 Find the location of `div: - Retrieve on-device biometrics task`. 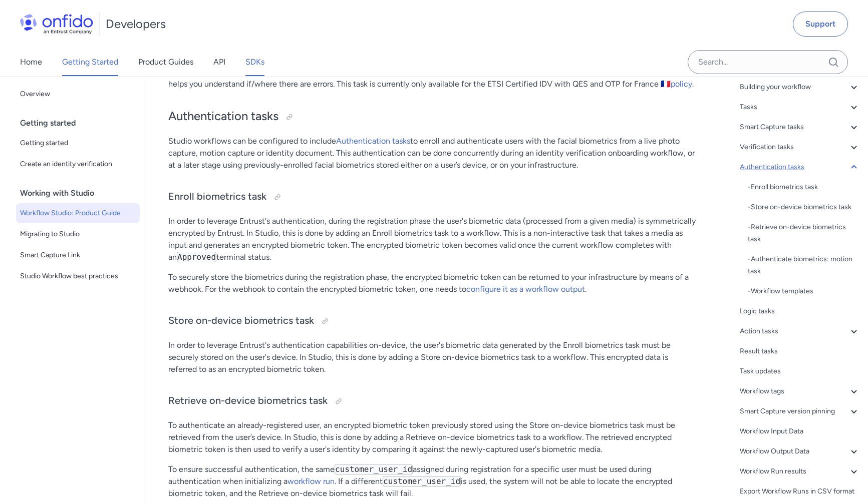

div: - Retrieve on-device biometrics task is located at coordinates (804, 234).